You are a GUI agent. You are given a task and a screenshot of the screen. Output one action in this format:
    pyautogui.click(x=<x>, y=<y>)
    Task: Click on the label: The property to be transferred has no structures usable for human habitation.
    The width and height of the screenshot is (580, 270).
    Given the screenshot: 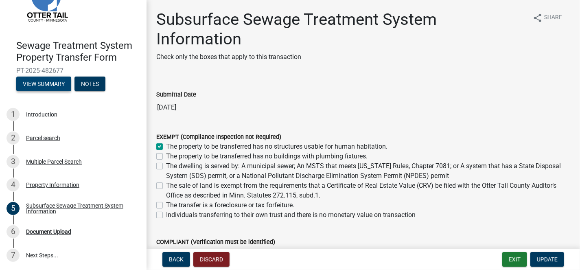 What is the action you would take?
    pyautogui.click(x=277, y=147)
    